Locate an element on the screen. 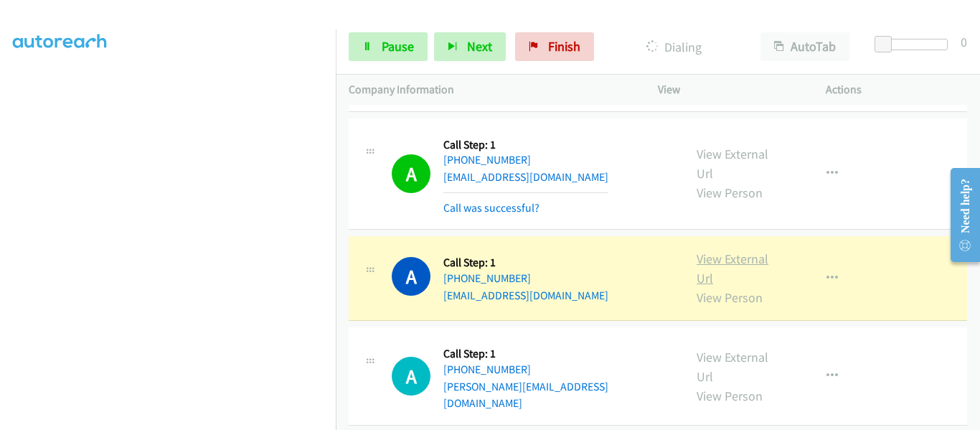  span: Pause is located at coordinates (398, 46).